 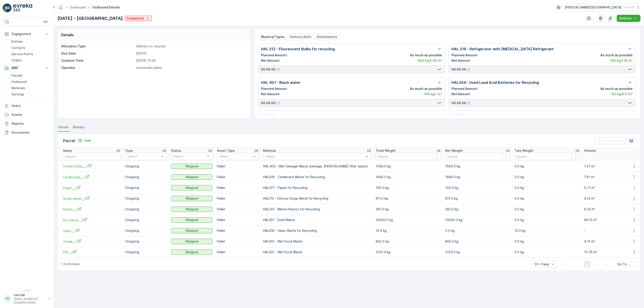 I want to click on span: History, so click(x=79, y=127).